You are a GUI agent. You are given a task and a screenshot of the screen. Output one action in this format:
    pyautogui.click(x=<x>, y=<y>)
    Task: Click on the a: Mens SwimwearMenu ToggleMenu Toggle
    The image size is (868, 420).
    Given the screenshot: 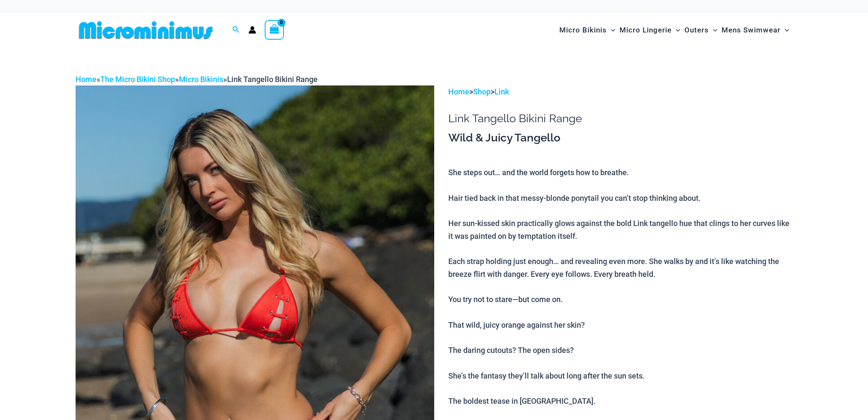 What is the action you would take?
    pyautogui.click(x=755, y=30)
    